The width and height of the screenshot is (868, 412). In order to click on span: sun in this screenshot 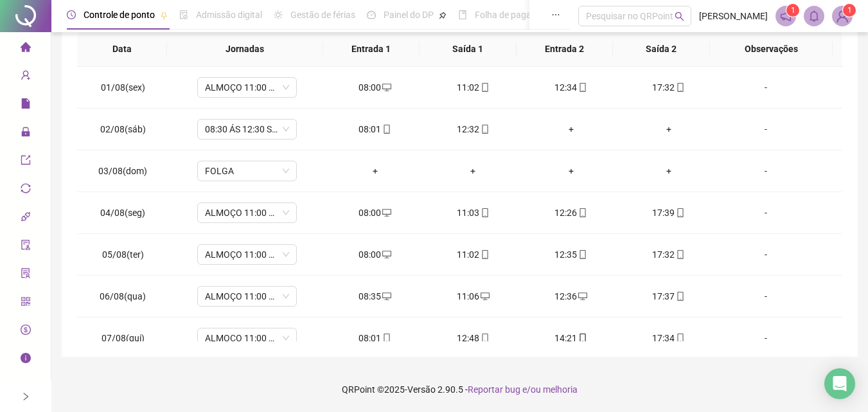, I will do `click(278, 14)`.